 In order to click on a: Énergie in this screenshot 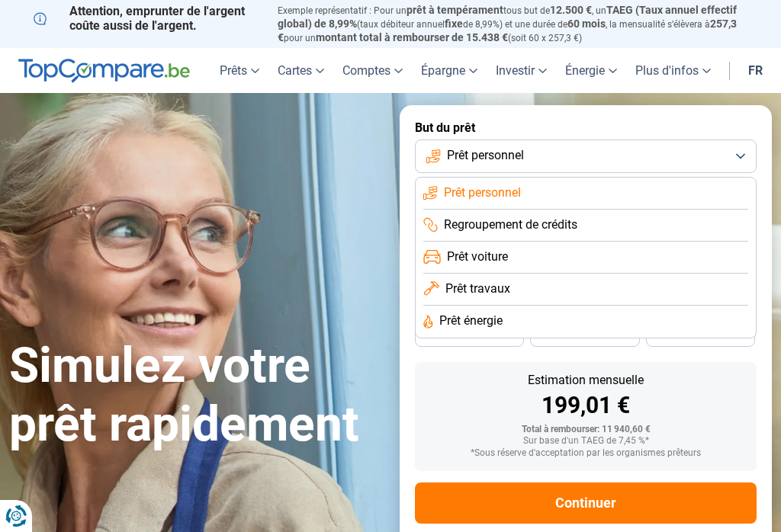, I will do `click(592, 71)`.